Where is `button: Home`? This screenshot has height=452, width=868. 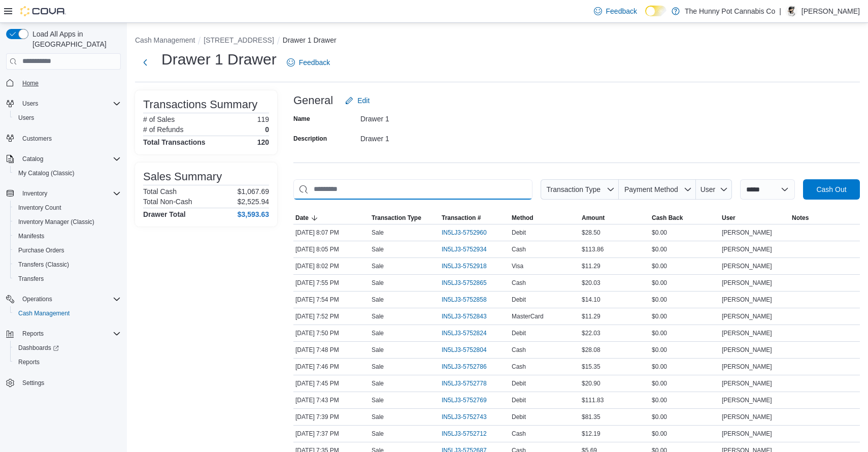 button: Home is located at coordinates (64, 83).